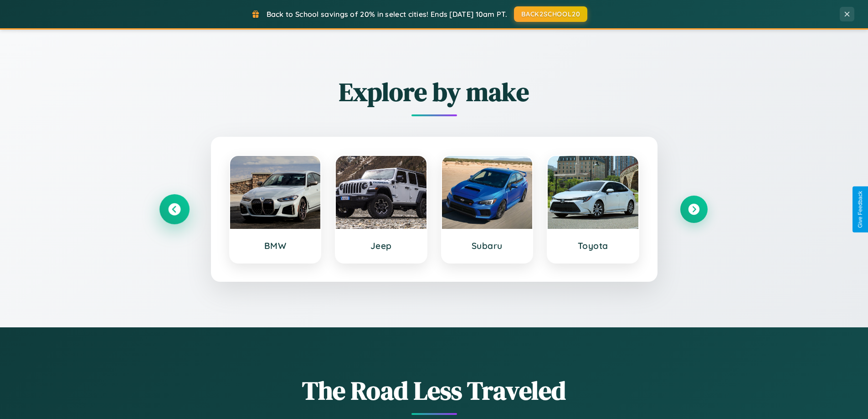 The height and width of the screenshot is (419, 868). Describe the element at coordinates (551, 14) in the screenshot. I see `button: BACK2SCHOOL20` at that location.